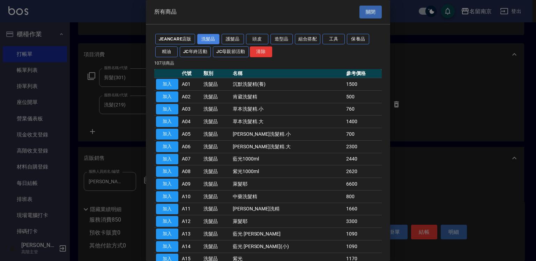  I want to click on button: 關閉, so click(371, 12).